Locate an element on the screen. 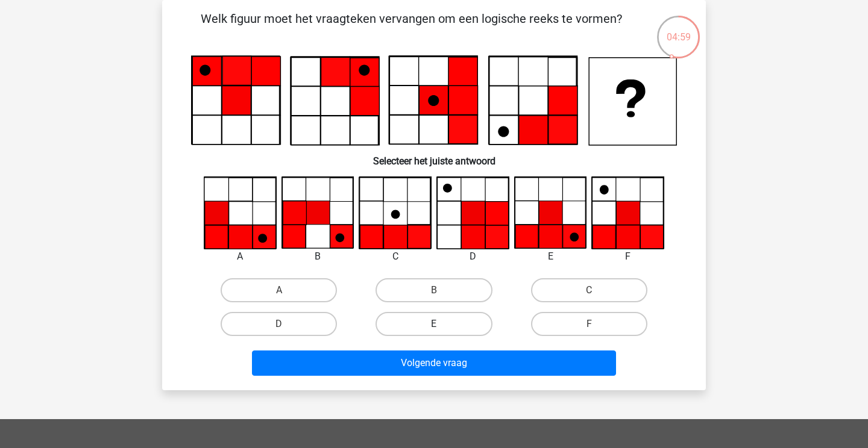  div: F is located at coordinates (627, 256).